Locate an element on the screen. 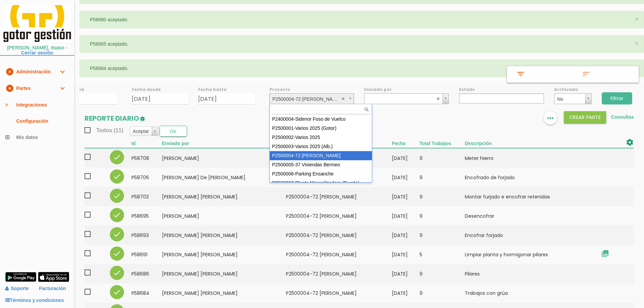 This screenshot has height=308, width=644. div: P2500002-Varios 2025 is located at coordinates (321, 137).